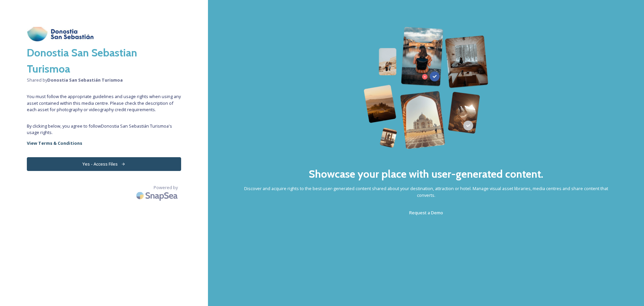  What do you see at coordinates (426, 191) in the screenshot?
I see `span: Discover and acquire rights to the best user-generated content shared about your destination, att...` at bounding box center [426, 191].